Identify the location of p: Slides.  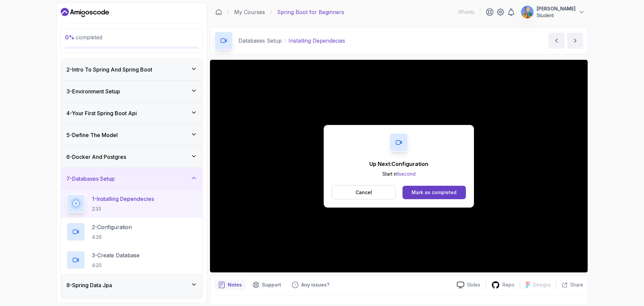
(473, 284).